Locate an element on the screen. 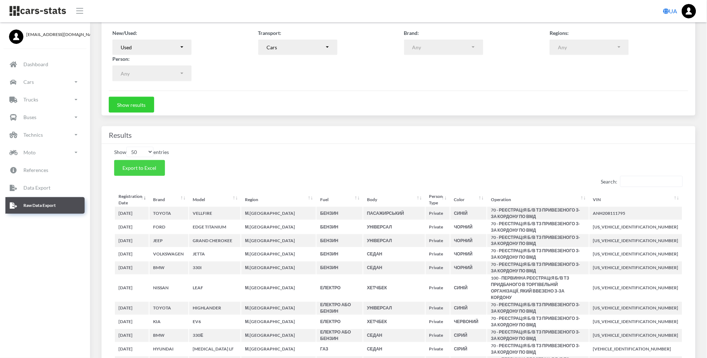 This screenshot has width=707, height=358. th: 330Е is located at coordinates (215, 336).